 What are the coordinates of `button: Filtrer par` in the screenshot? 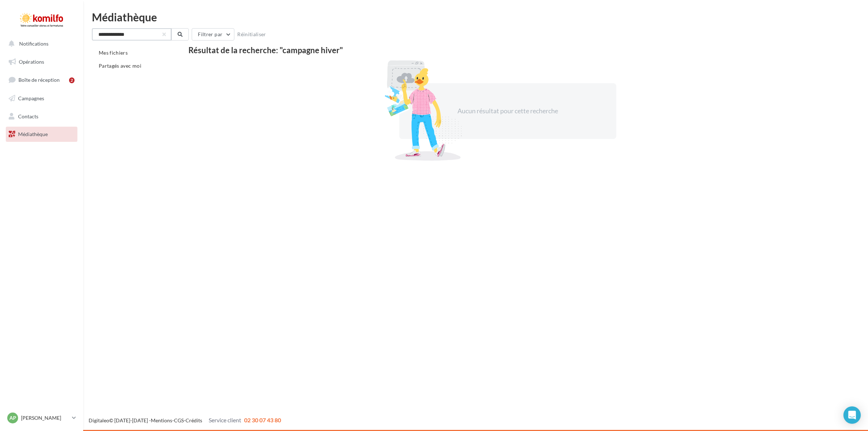 It's located at (213, 35).